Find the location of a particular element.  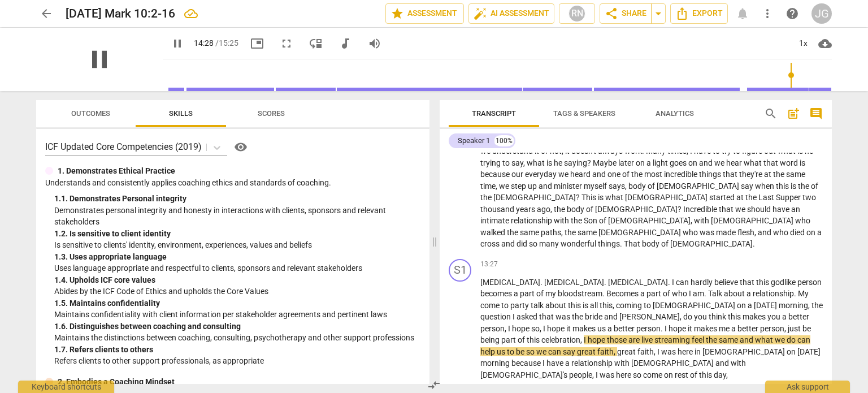

span: hope is located at coordinates (678, 328).